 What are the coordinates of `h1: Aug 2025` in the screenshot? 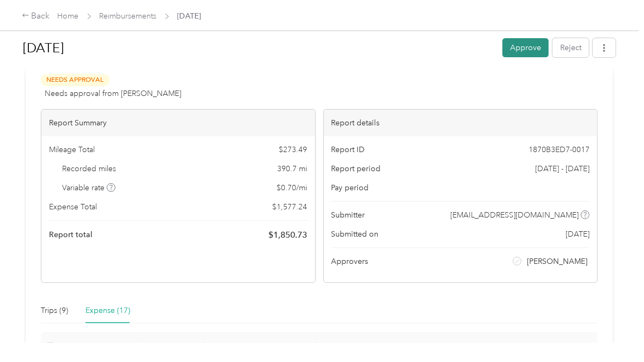 It's located at (258, 48).